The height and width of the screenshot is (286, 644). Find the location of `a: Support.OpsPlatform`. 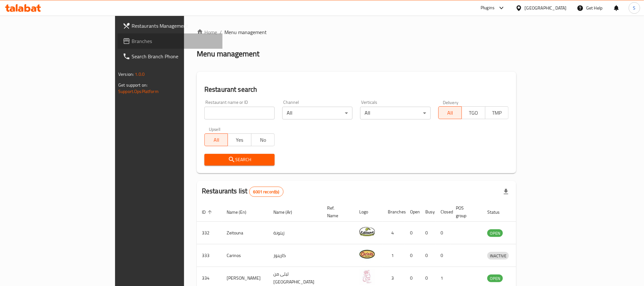

a: Support.OpsPlatform is located at coordinates (138, 92).